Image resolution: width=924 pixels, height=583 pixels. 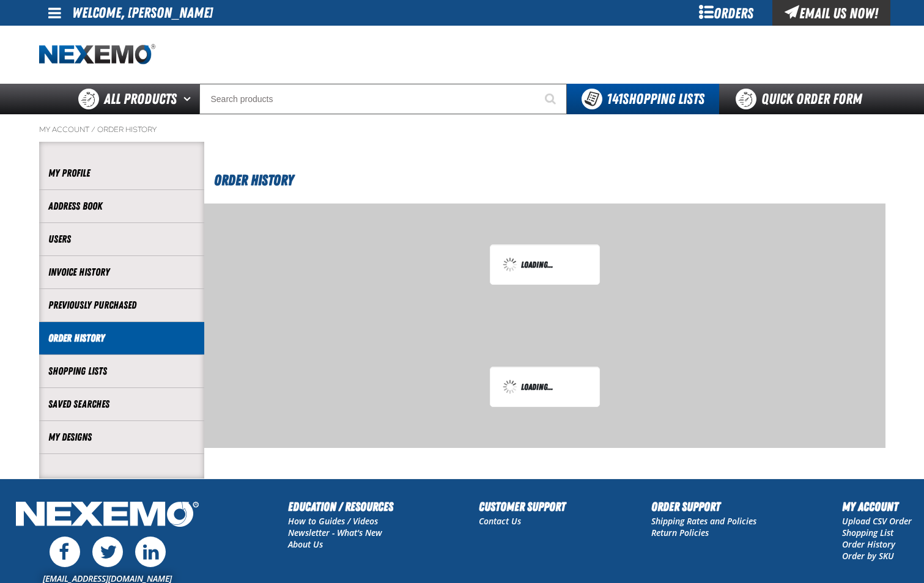 I want to click on a: My Profile, so click(x=121, y=173).